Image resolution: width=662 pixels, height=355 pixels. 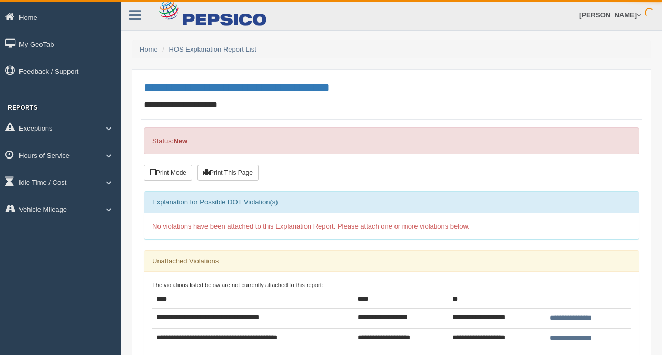 I want to click on small: The violations listed below are not currently attached to this report:, so click(x=238, y=285).